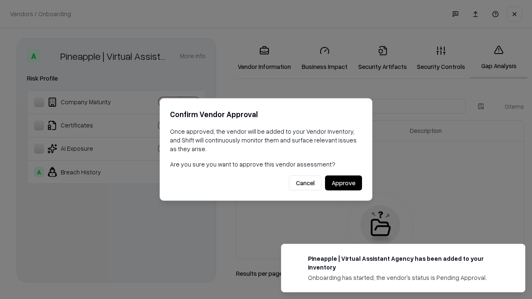  What do you see at coordinates (266, 140) in the screenshot?
I see `p: Once approved, the vendor will be added to your Vendor Inventory, and Shift will continuously mon...` at bounding box center [266, 140].